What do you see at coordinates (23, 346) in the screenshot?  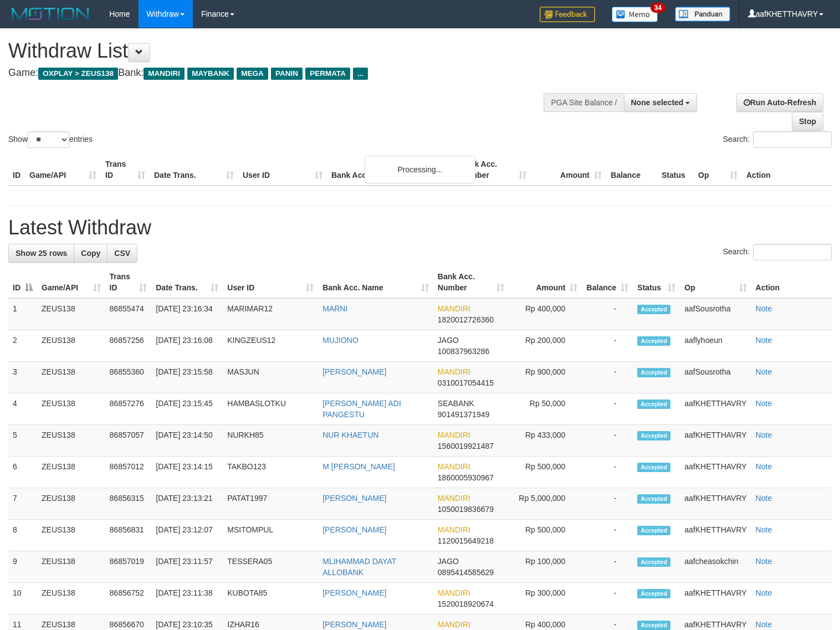 I see `td: 2` at bounding box center [23, 346].